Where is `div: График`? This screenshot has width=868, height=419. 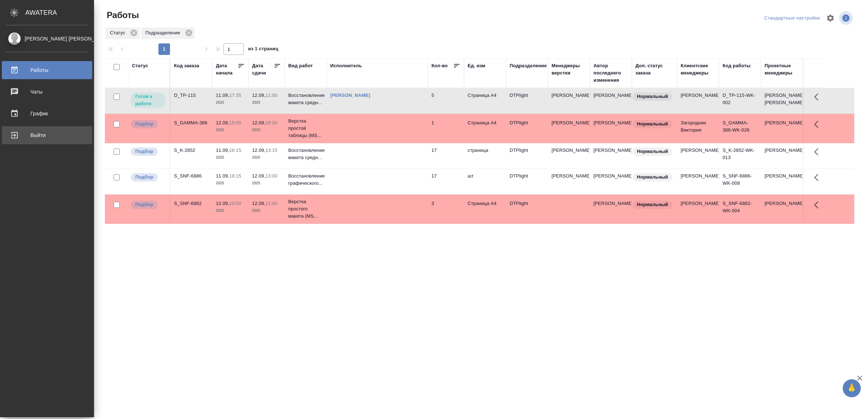 div: График is located at coordinates (47, 113).